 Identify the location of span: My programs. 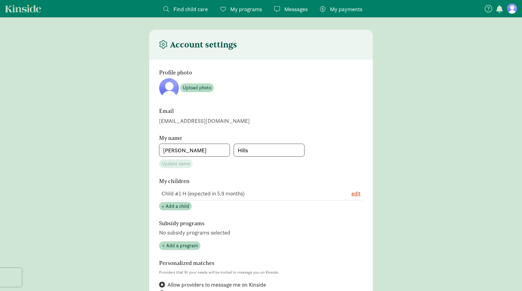
(246, 9).